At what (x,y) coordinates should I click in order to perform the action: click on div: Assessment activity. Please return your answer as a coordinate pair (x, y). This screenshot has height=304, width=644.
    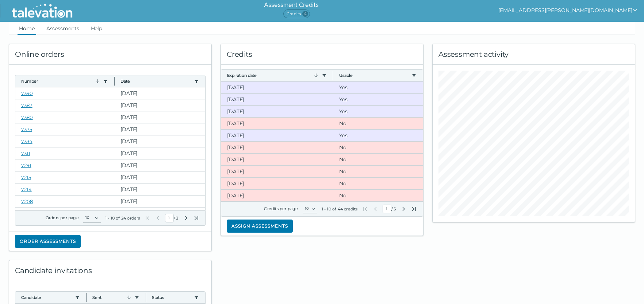
    Looking at the image, I should click on (533, 54).